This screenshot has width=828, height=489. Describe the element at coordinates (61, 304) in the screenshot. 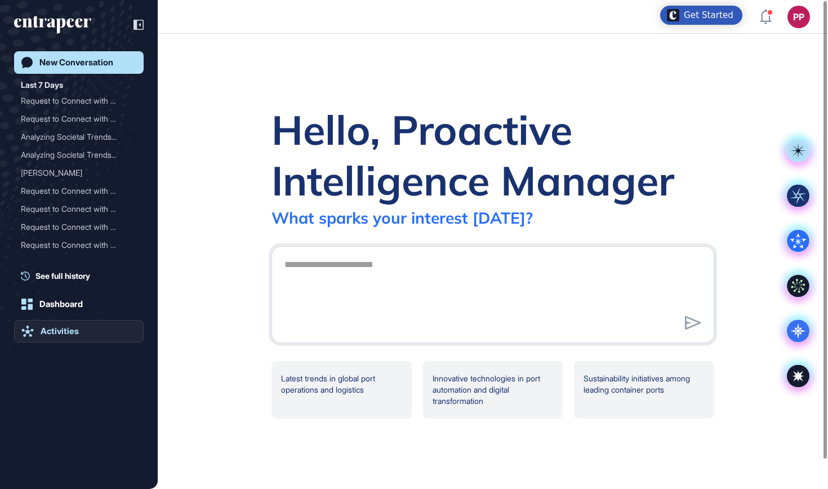

I see `div: Dashboard` at that location.